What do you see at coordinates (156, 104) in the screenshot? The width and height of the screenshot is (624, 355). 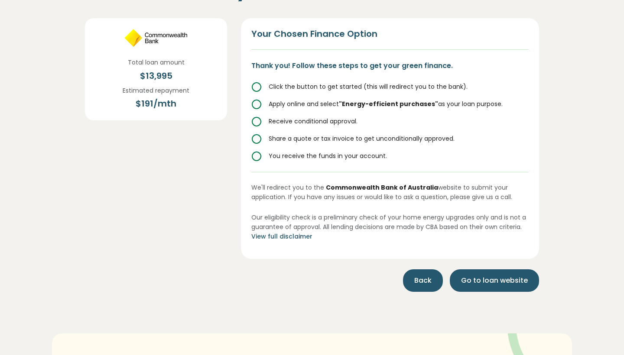 I see `div: $ 191 /mth` at bounding box center [156, 104].